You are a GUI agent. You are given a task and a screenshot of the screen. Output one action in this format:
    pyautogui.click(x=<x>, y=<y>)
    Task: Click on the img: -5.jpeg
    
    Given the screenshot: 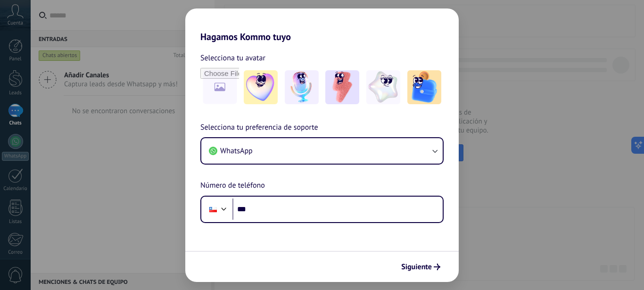 What is the action you would take?
    pyautogui.click(x=425, y=87)
    